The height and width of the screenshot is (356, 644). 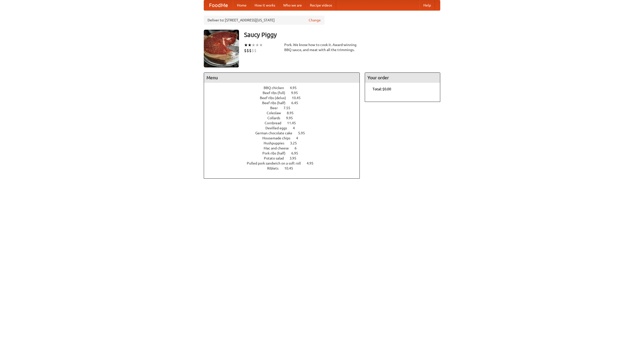 I want to click on a: Cornbread 11.45, so click(x=285, y=123).